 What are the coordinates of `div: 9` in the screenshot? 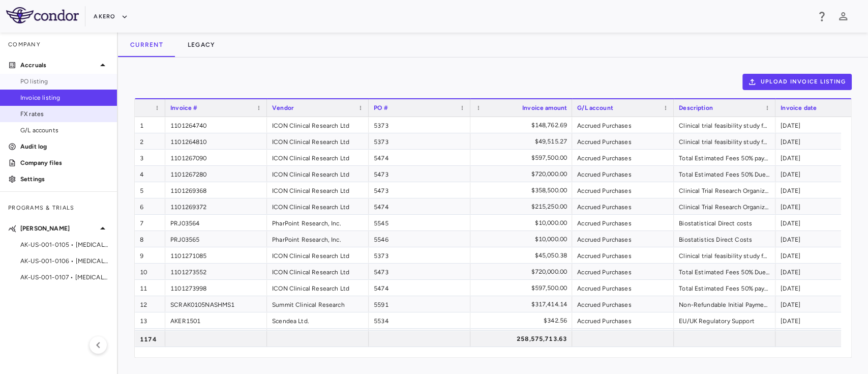 It's located at (150, 255).